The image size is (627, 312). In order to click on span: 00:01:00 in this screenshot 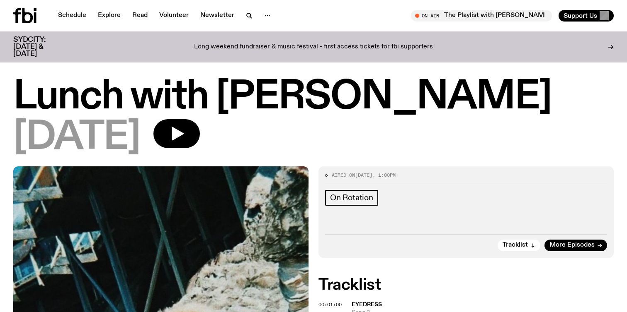, I will do `click(330, 305)`.